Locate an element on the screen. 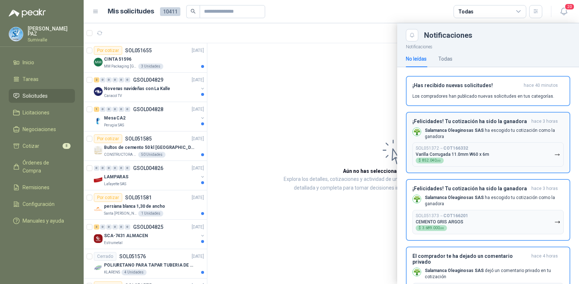  a: Configuración is located at coordinates (42, 204).